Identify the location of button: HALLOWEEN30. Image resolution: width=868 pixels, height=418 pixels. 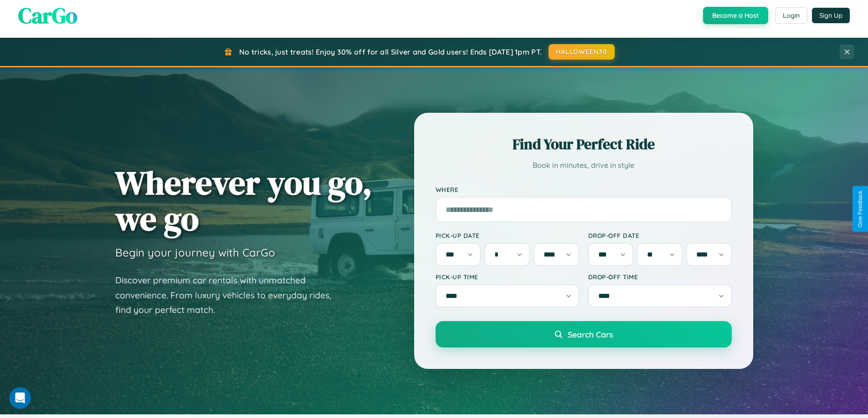
(581, 52).